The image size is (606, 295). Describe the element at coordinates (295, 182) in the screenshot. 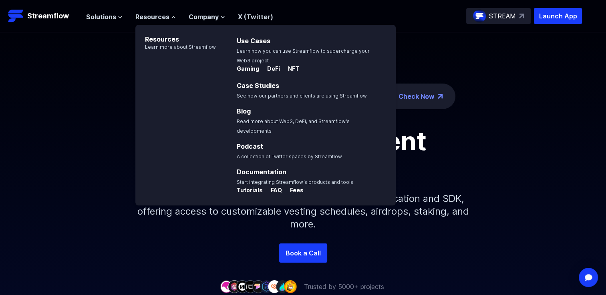

I see `span: Start integrating Streamflow’s products and tools` at that location.